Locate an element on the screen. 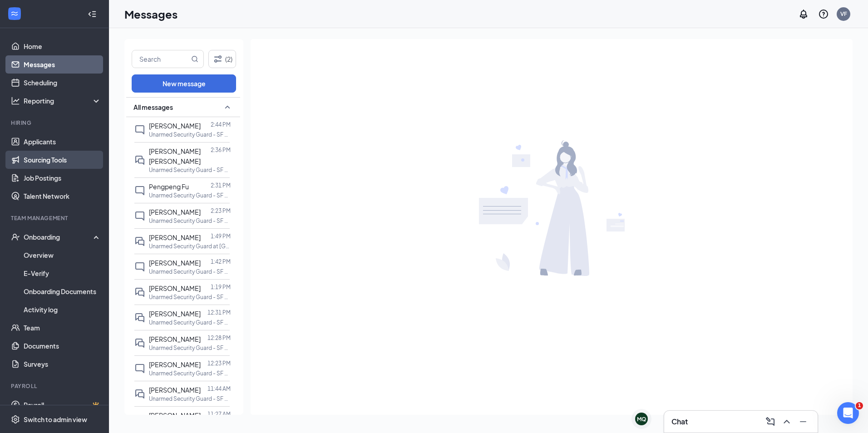 This screenshot has height=433, width=868. input: Search is located at coordinates (161, 59).